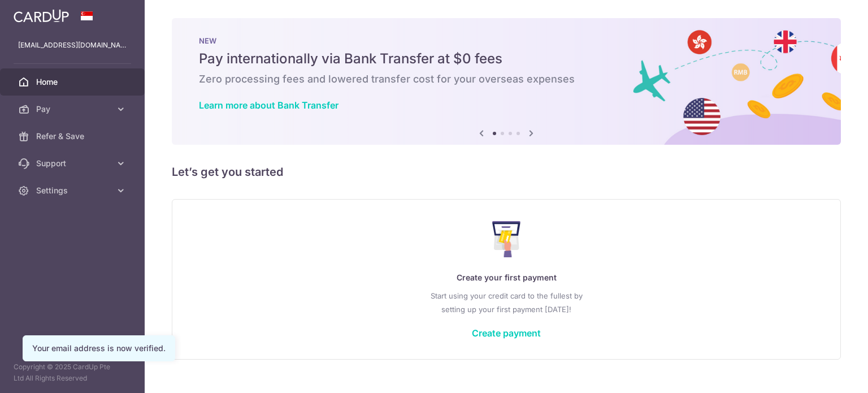  What do you see at coordinates (73, 136) in the screenshot?
I see `span: Refer & Save` at bounding box center [73, 136].